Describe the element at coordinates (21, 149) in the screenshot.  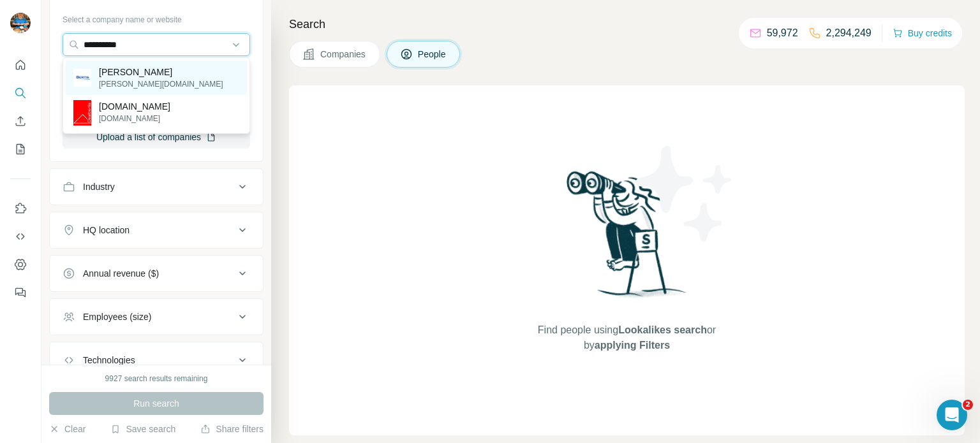
I see `button: My lists` at that location.